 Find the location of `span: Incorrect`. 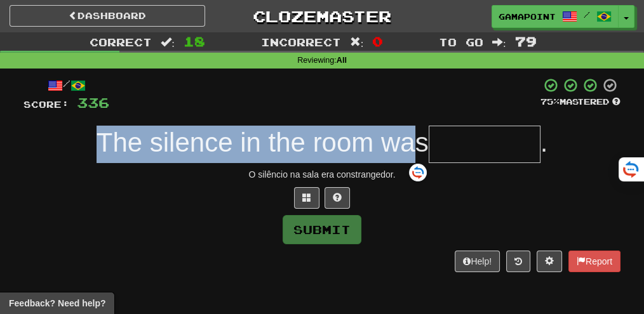

span: Incorrect is located at coordinates (301, 42).